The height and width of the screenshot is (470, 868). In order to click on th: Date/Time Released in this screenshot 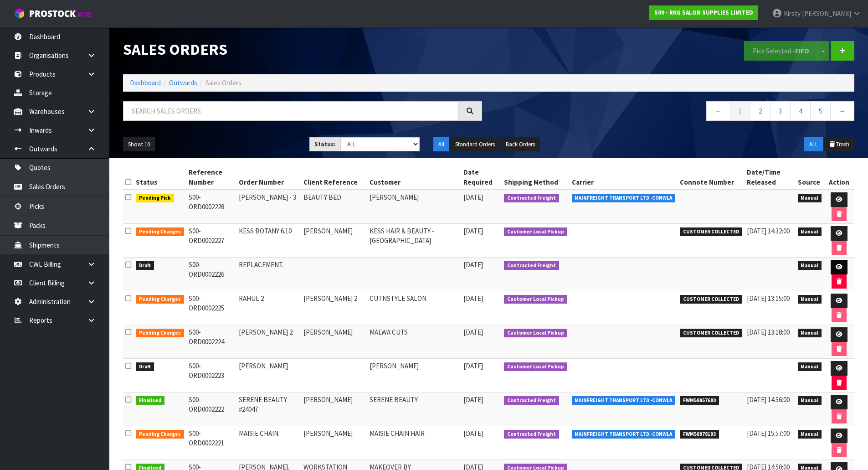, I will do `click(770, 177)`.